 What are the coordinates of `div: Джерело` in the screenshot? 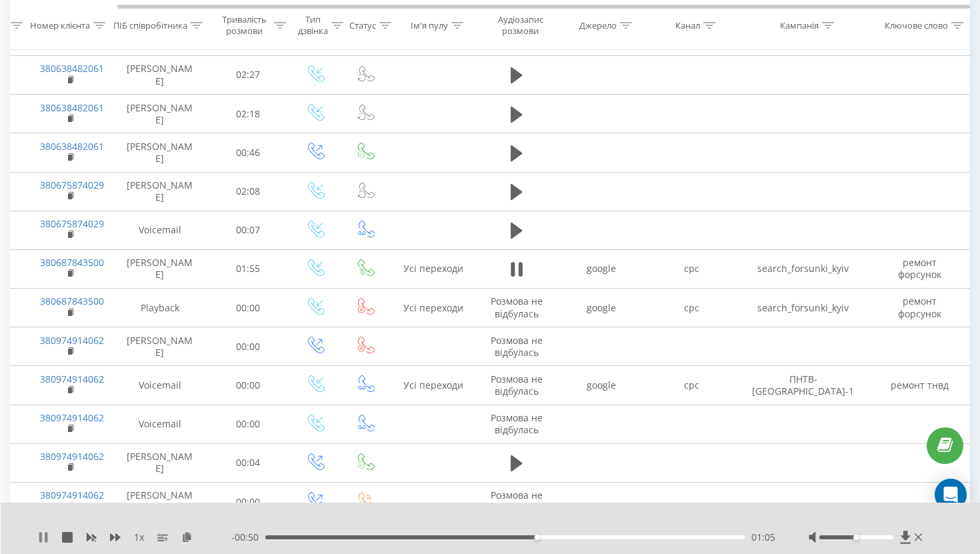 It's located at (598, 24).